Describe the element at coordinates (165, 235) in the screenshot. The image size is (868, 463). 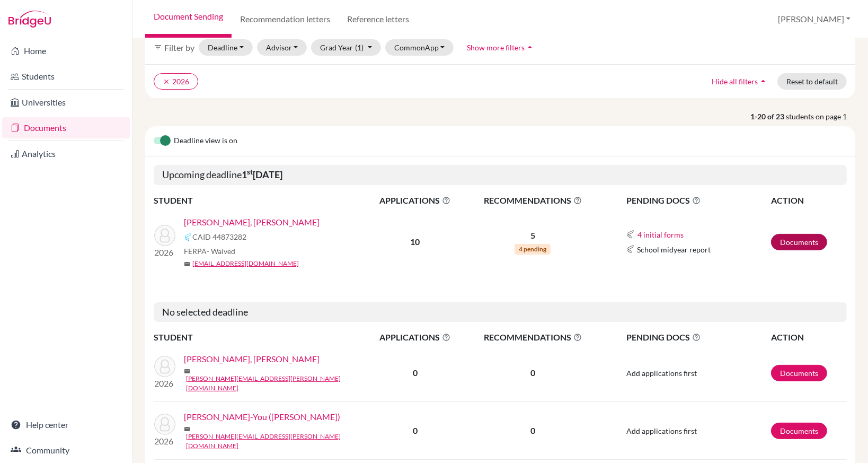
I see `img: Chiang, Iris Jia-Yi` at that location.